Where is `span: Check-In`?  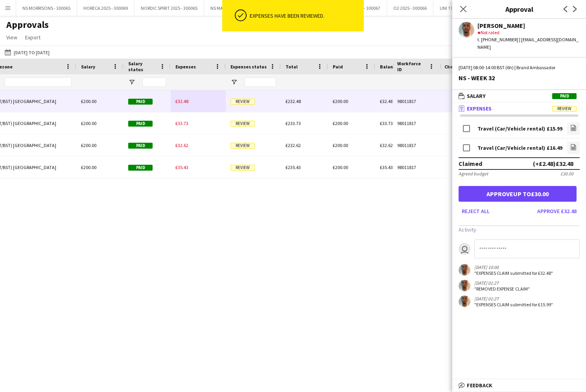
span: Check-In is located at coordinates (454, 66).